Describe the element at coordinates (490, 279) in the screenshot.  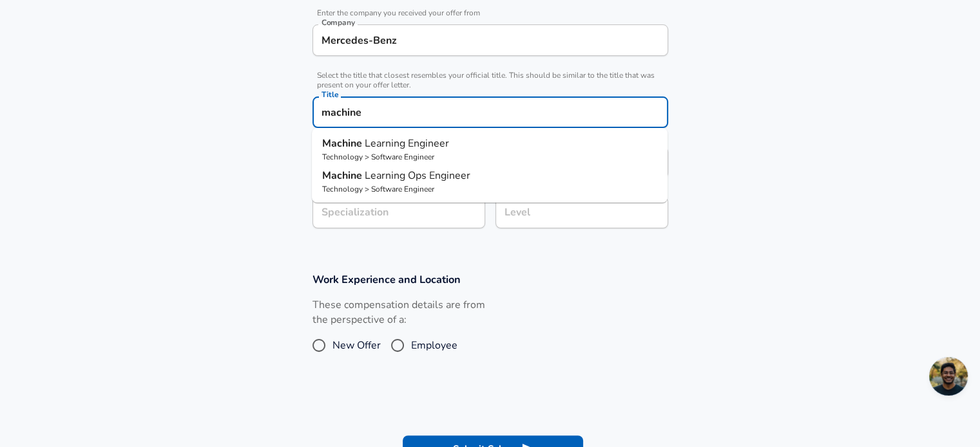
I see `h3: Work Experience and Location` at that location.